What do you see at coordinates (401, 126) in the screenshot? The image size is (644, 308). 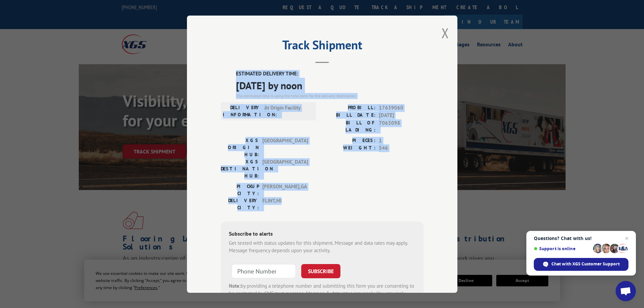 I see `span: 7063098` at bounding box center [401, 126].